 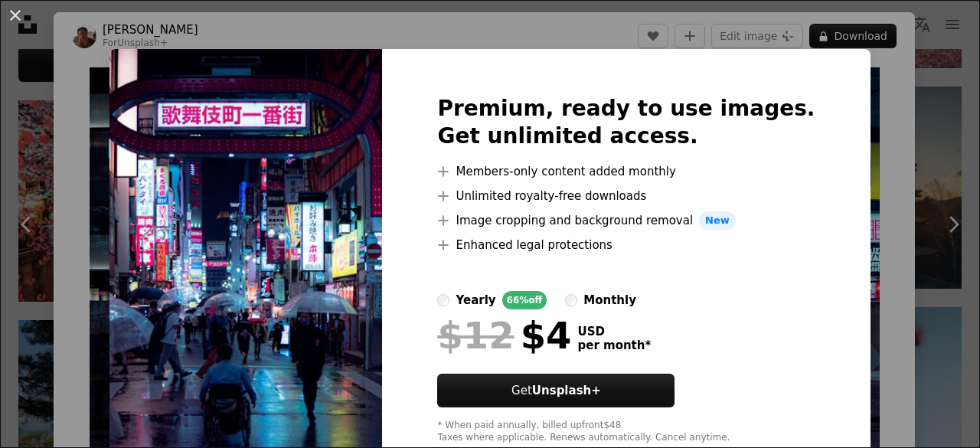 What do you see at coordinates (609, 300) in the screenshot?
I see `div: monthly` at bounding box center [609, 300].